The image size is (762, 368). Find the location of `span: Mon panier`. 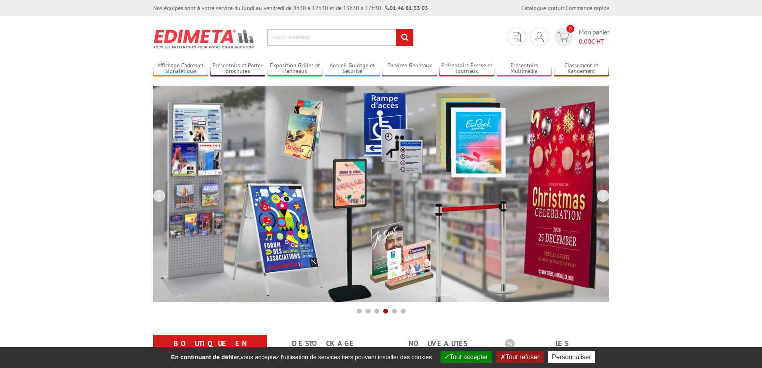

span: Mon panier is located at coordinates (594, 37).